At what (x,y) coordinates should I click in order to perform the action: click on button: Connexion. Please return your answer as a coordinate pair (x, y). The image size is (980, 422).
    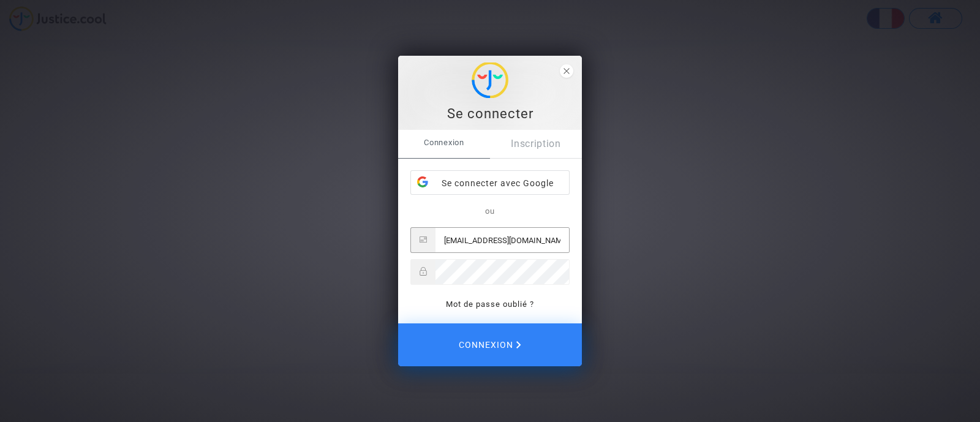
    Looking at the image, I should click on (490, 345).